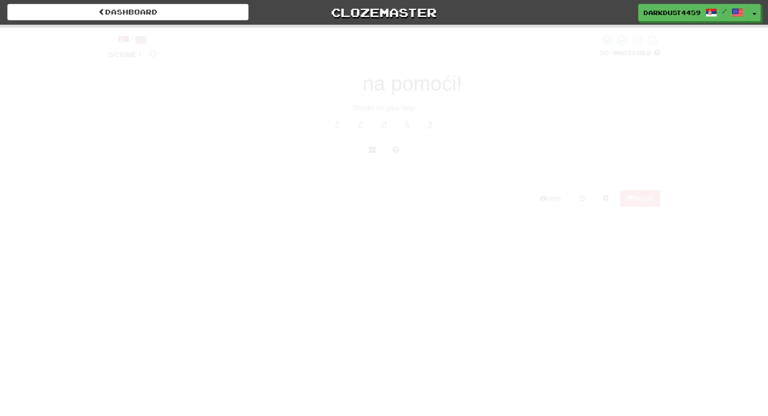  What do you see at coordinates (431, 125) in the screenshot?
I see `button: ž` at bounding box center [431, 125].